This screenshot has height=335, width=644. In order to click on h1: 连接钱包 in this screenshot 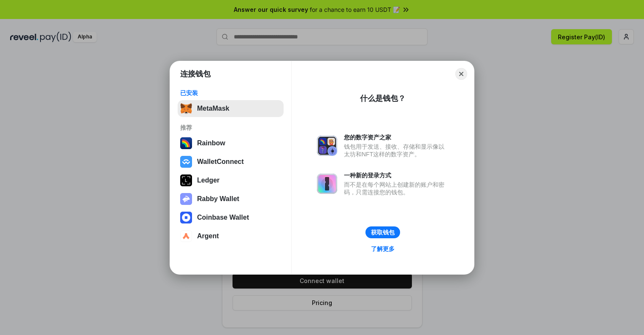, I will do `click(195, 74)`.